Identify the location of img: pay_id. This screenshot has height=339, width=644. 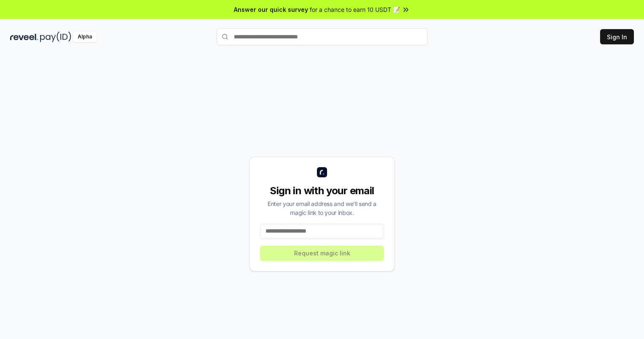
(56, 37).